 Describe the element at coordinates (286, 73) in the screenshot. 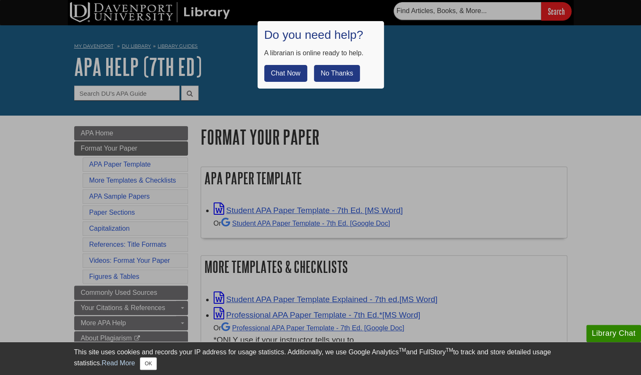

I see `button: Chat Now` at that location.